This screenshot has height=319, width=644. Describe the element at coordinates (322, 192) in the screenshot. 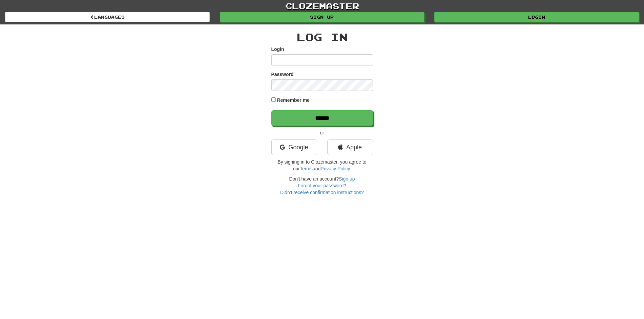

I see `a: Didn't receive confirmation instructions?` at that location.